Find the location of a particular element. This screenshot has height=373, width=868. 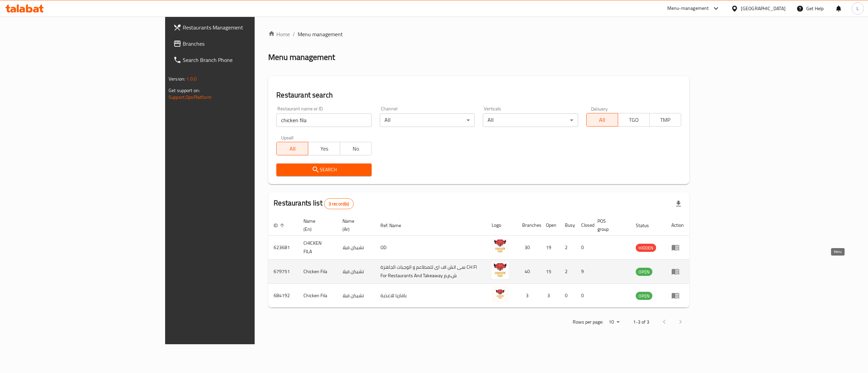

th: Busy is located at coordinates (568, 225).